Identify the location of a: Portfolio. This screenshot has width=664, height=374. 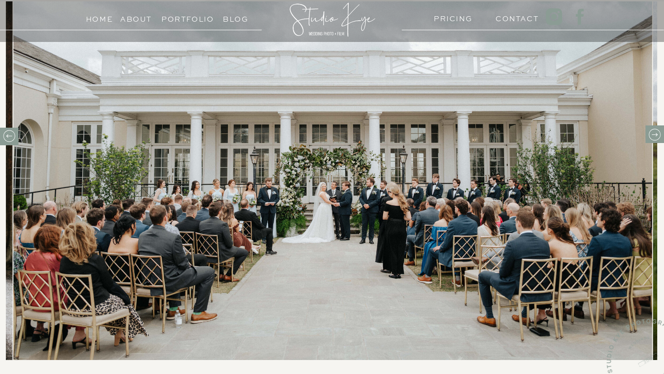
(182, 17).